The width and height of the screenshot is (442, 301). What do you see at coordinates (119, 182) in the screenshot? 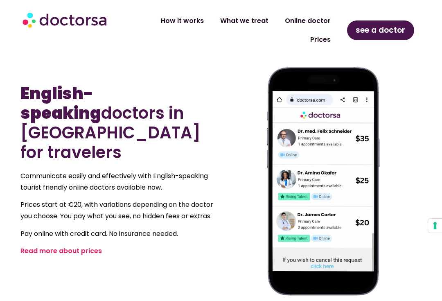
I see `p: Communicate easily and effectively with English-speaking tourist friendly online doctors availabl...` at bounding box center [119, 182].